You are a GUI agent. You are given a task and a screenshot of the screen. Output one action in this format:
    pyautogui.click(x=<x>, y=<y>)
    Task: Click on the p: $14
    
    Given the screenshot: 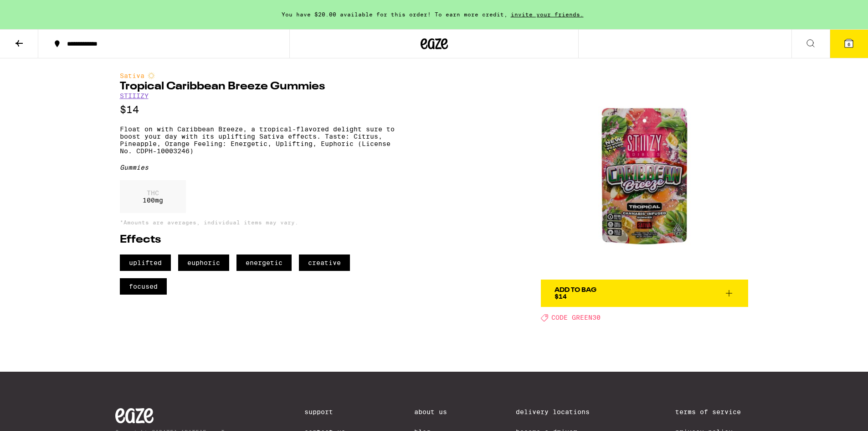 What is the action you would take?
    pyautogui.click(x=261, y=110)
    